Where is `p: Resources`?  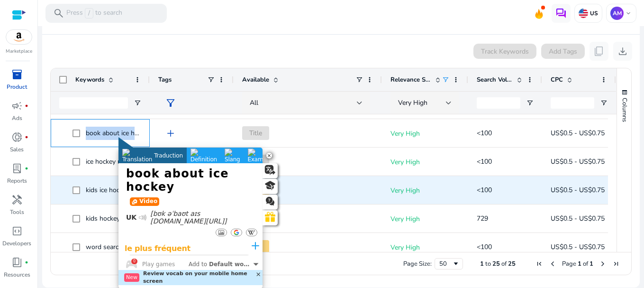 p: Resources is located at coordinates (17, 275).